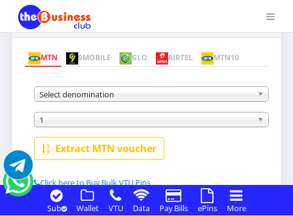  Describe the element at coordinates (72, 58) in the screenshot. I see `img: 9mobile.png` at that location.